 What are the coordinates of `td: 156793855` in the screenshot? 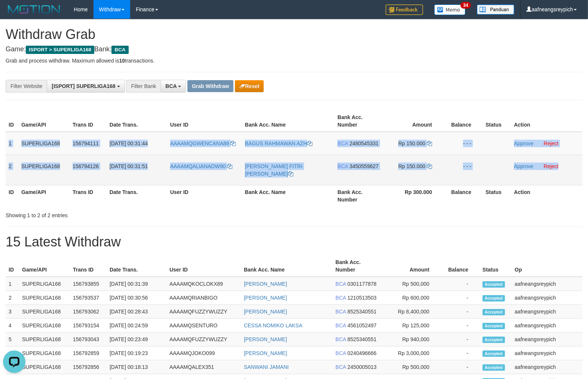 It's located at (88, 284).